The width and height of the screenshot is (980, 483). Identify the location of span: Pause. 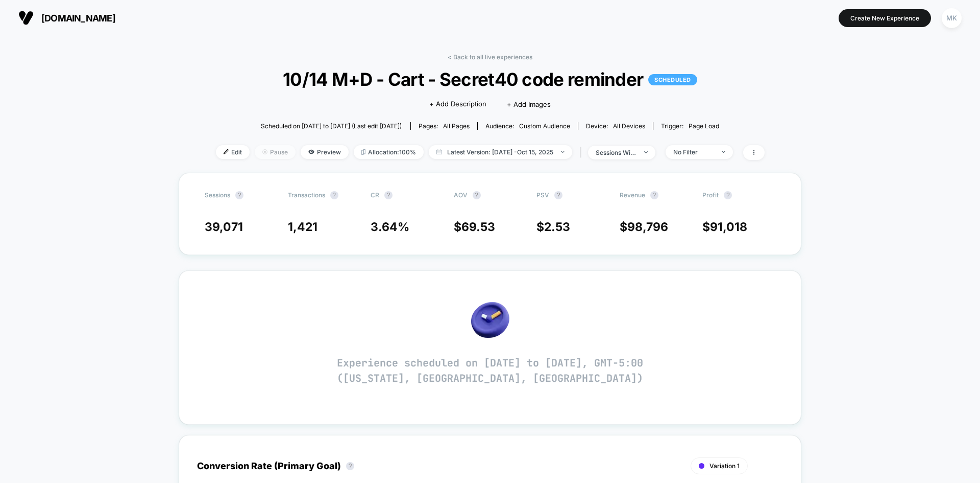
(275, 152).